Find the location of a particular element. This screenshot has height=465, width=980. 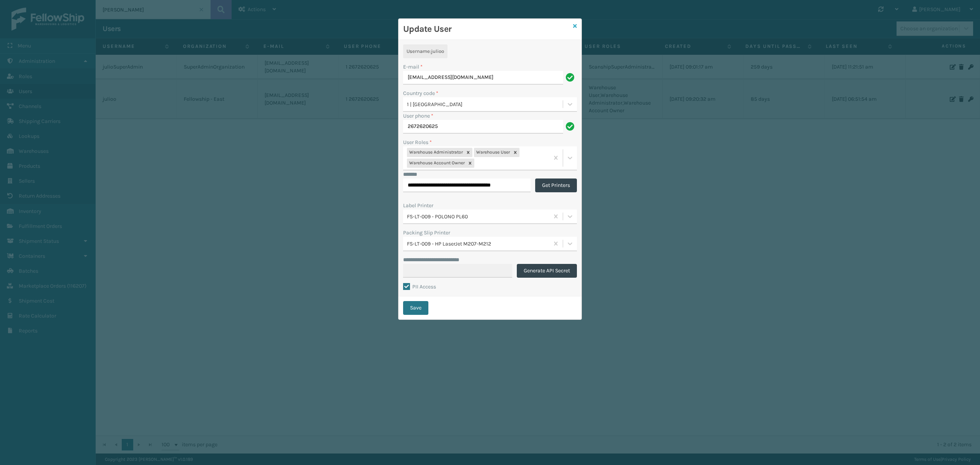

span: julioo is located at coordinates (437, 51).